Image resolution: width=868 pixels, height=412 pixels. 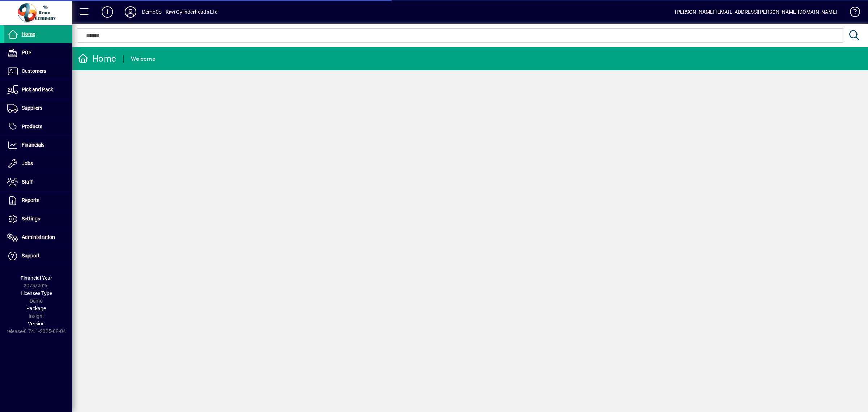 What do you see at coordinates (36, 324) in the screenshot?
I see `span: Version` at bounding box center [36, 324].